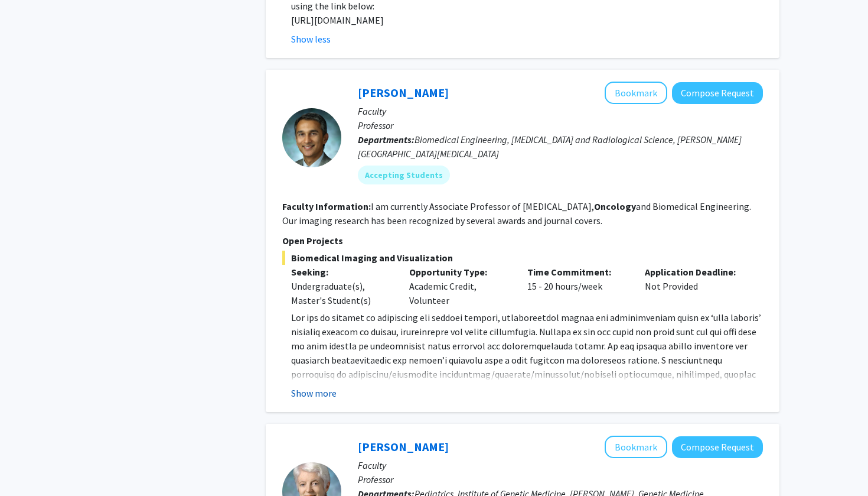 The image size is (868, 496). Describe the element at coordinates (695, 286) in the screenshot. I see `div: Not Provided` at that location.